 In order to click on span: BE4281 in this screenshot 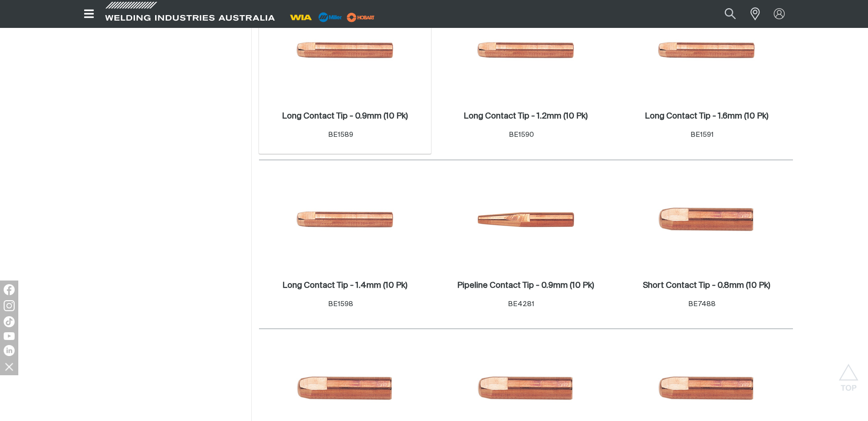, I will do `click(522, 304)`.